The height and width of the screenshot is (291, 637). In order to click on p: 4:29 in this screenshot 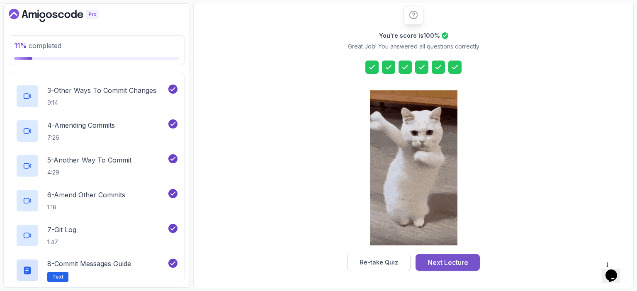, I will do `click(89, 173)`.